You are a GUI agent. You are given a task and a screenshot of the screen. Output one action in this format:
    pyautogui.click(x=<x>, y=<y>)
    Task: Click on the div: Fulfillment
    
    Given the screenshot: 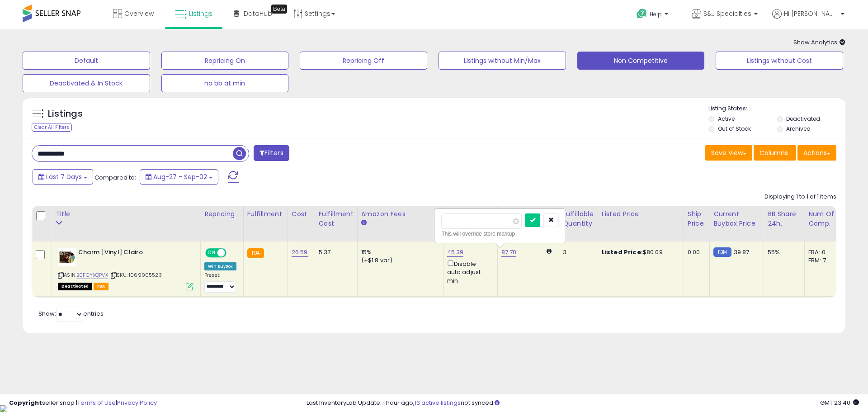 What is the action you would take?
    pyautogui.click(x=265, y=214)
    